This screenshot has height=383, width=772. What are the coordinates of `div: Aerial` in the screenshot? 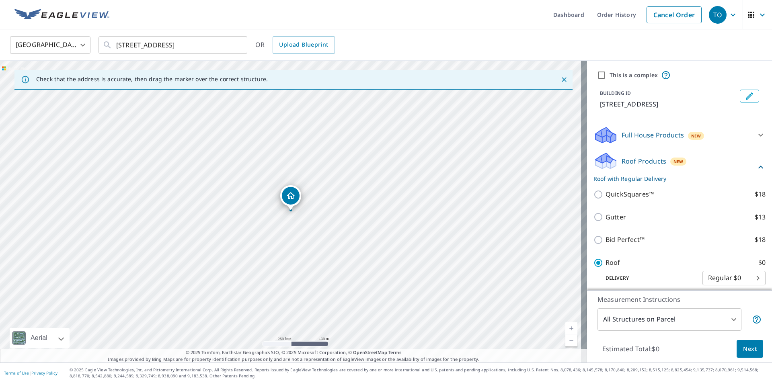 It's located at (39, 338).